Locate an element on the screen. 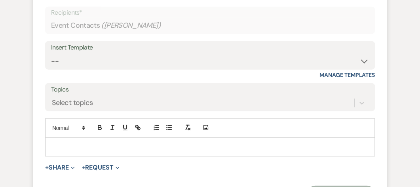 Image resolution: width=420 pixels, height=187 pixels. label: Topics is located at coordinates (210, 89).